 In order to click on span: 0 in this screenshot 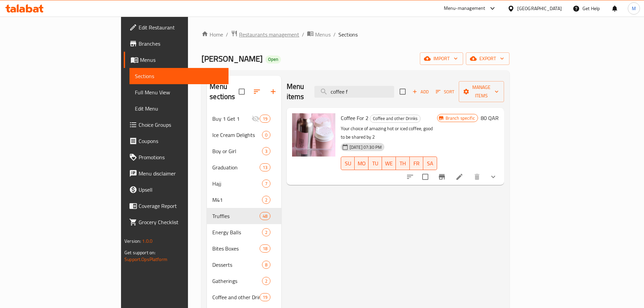, I will do `click(266, 135)`.